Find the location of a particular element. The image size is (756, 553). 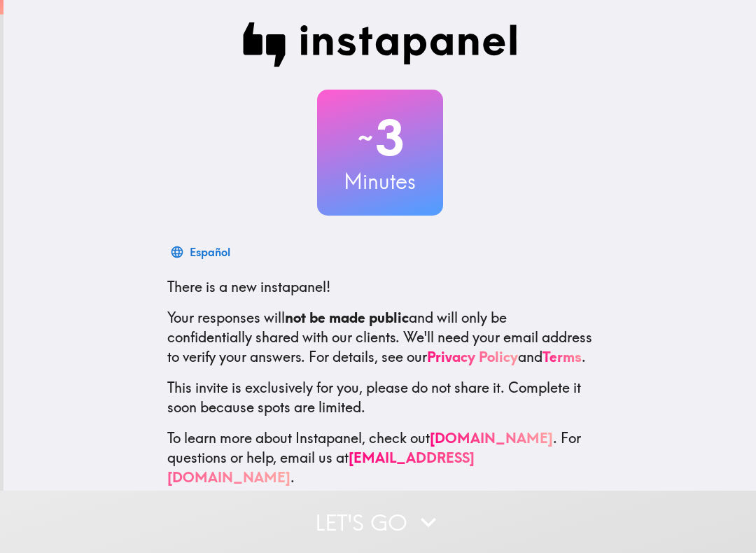

a: Terms is located at coordinates (562, 356).